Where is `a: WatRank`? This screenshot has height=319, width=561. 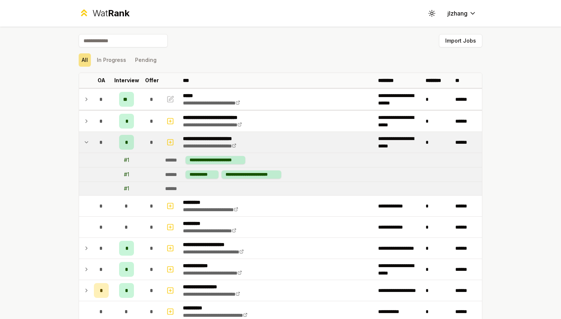
a: WatRank is located at coordinates (104, 13).